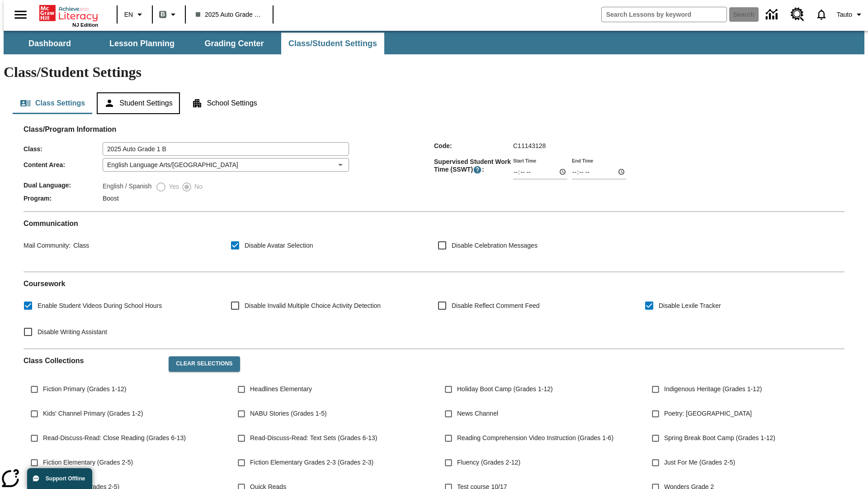 The width and height of the screenshot is (868, 489). I want to click on div: Class/Program Information, so click(434, 169).